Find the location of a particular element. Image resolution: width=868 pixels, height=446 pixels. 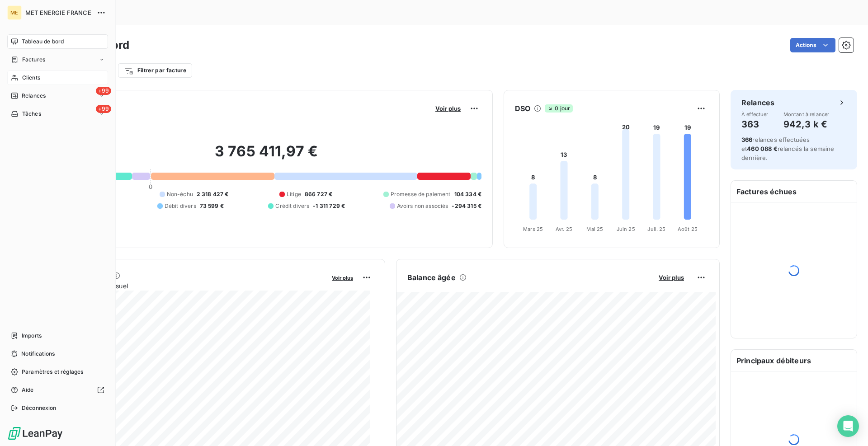

span: Clients is located at coordinates (31, 78).